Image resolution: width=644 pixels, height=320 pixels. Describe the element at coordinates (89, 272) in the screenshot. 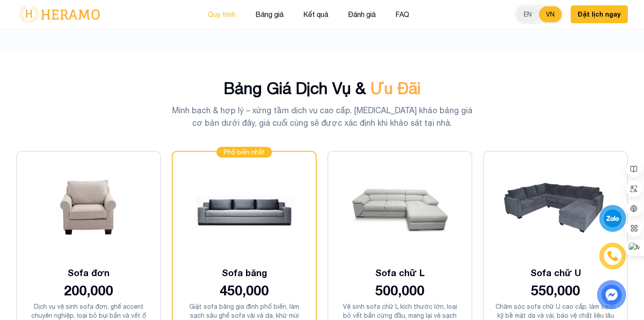

I see `h3: Sofa đơn` at that location.